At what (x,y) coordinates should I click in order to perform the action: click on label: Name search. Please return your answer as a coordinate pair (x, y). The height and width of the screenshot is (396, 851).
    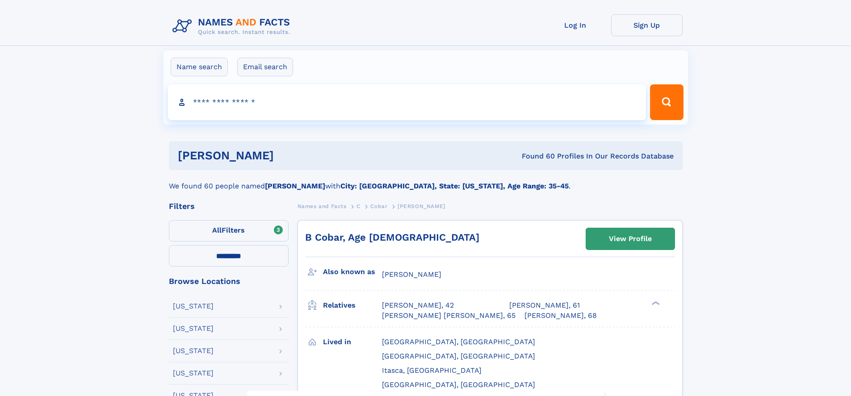
    Looking at the image, I should click on (199, 67).